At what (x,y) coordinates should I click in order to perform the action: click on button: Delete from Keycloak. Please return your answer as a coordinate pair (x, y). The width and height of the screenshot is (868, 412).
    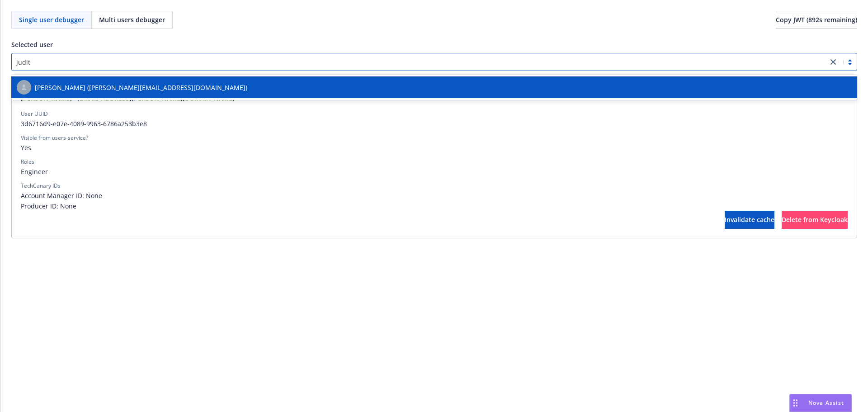
    Looking at the image, I should click on (815, 220).